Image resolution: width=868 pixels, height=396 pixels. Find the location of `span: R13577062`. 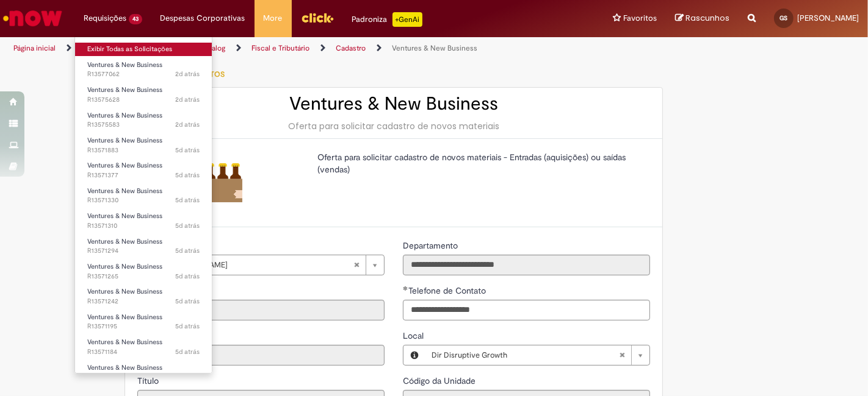

span: R13577062 is located at coordinates (143, 75).